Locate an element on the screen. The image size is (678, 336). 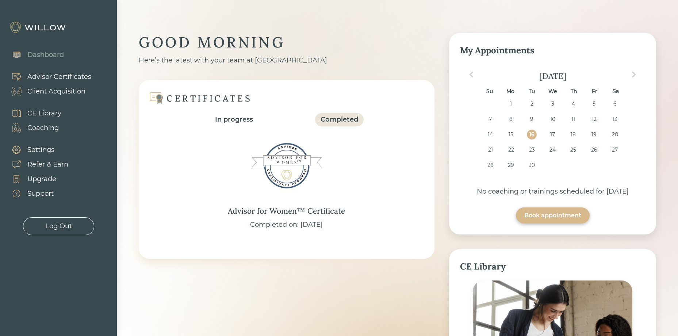
div: GOOD MORNING is located at coordinates (287, 42).